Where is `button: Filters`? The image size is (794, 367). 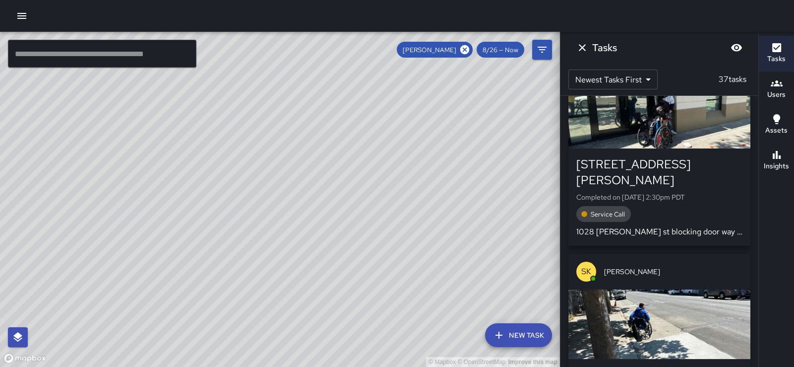 button: Filters is located at coordinates (542, 50).